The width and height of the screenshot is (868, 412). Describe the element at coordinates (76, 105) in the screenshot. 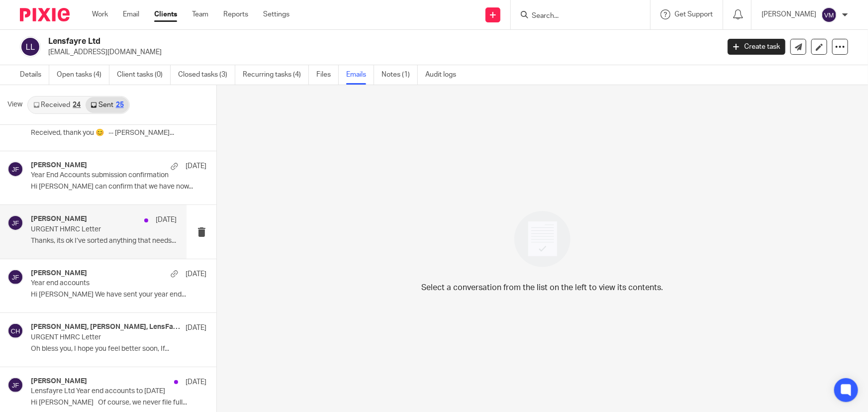

I see `div: 24` at that location.